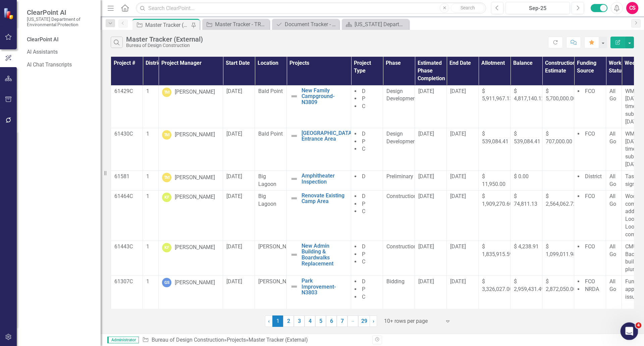 The image size is (644, 346). Describe the element at coordinates (167, 248) in the screenshot. I see `div: KF` at that location.